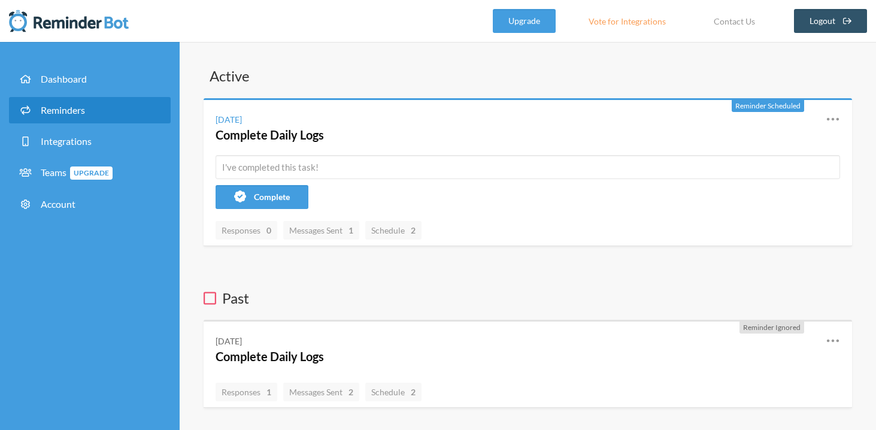 The width and height of the screenshot is (876, 430). What do you see at coordinates (66, 141) in the screenshot?
I see `span: Integrations` at bounding box center [66, 141].